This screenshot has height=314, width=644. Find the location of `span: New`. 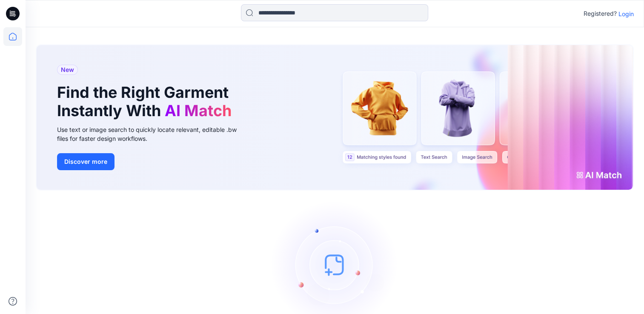

span: New is located at coordinates (67, 70).